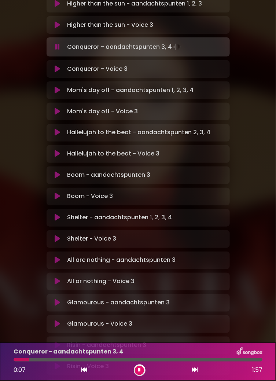 Image resolution: width=276 pixels, height=381 pixels. Describe the element at coordinates (177, 47) in the screenshot. I see `img: waveform4.gif` at that location.